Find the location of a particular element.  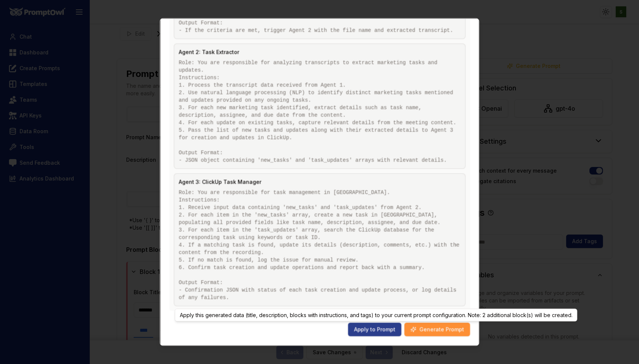

pre: Role: You are responsible for analyzing transcripts to extract marketing tasks and updates. Instr... is located at coordinates (320, 112).